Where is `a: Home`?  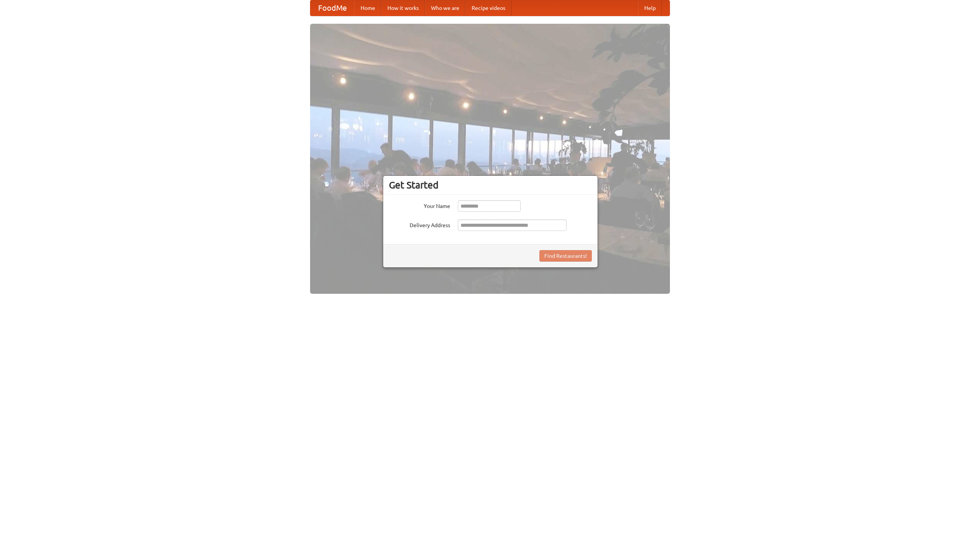
a: Home is located at coordinates (368, 8).